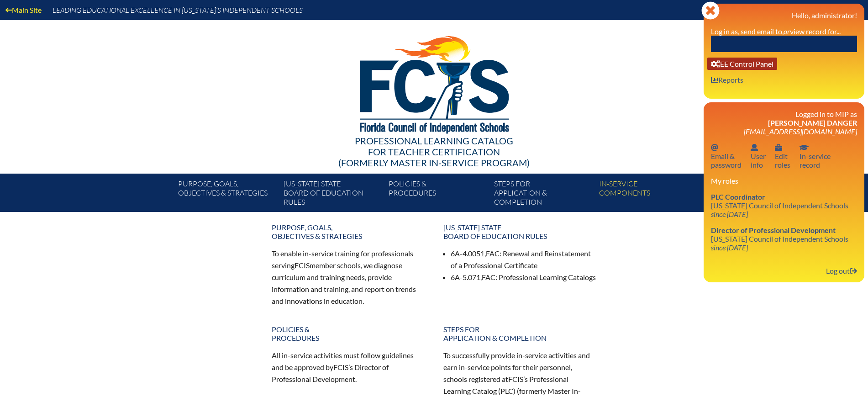  I want to click on li: 6A-4.0051, : Renewal and Reinstatement of a Professional Certificate, so click(524, 259).